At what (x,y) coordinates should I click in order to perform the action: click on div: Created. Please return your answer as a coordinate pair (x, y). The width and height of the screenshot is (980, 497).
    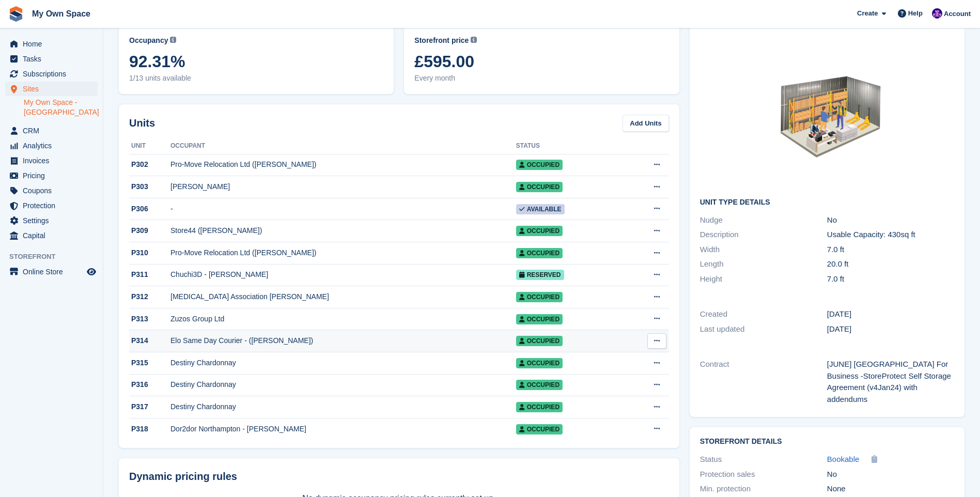
    Looking at the image, I should click on (764, 314).